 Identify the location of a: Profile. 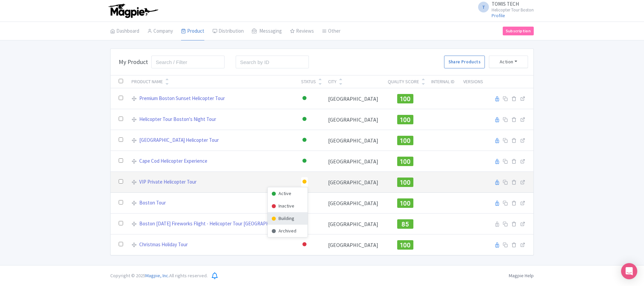
(499, 15).